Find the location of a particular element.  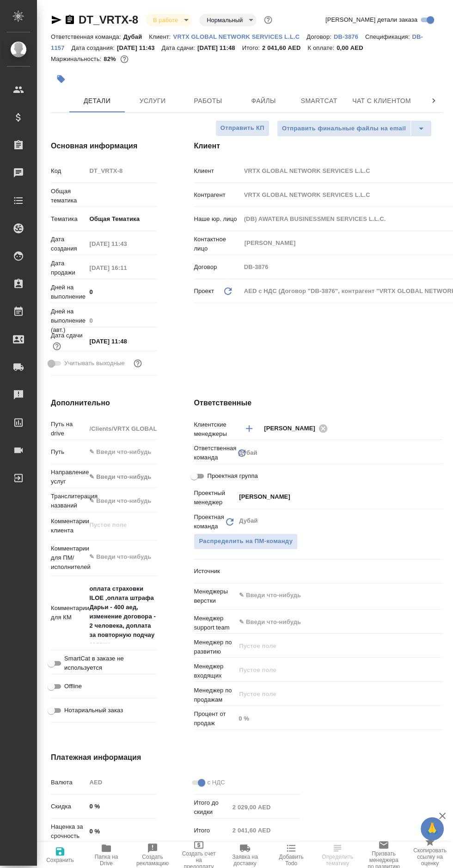

h4: Дополнительно is located at coordinates (104, 403).